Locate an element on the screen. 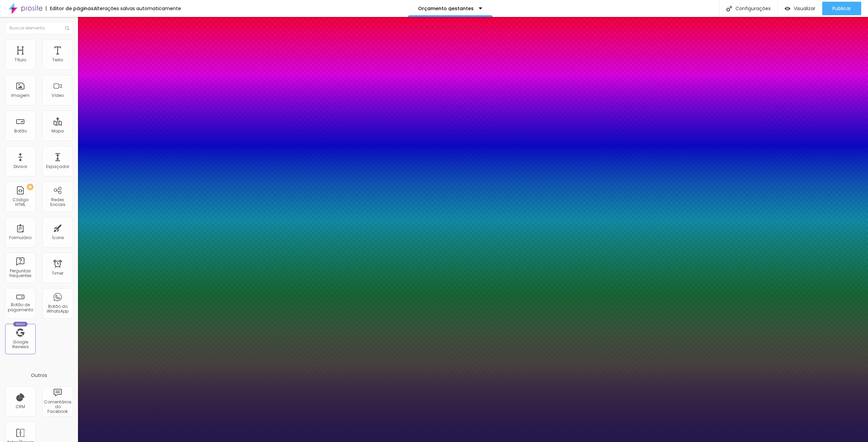 The height and width of the screenshot is (442, 868). div: Formulário is located at coordinates (20, 238).